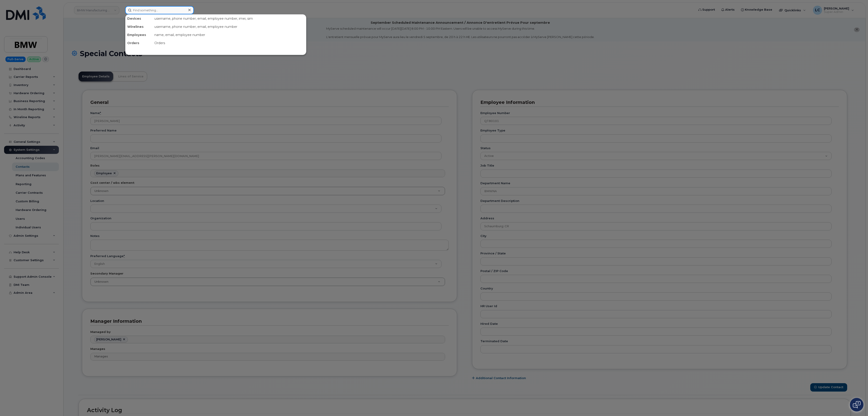 The width and height of the screenshot is (868, 416). What do you see at coordinates (230, 27) in the screenshot?
I see `div: username, phone number, email, employee number` at bounding box center [230, 27].